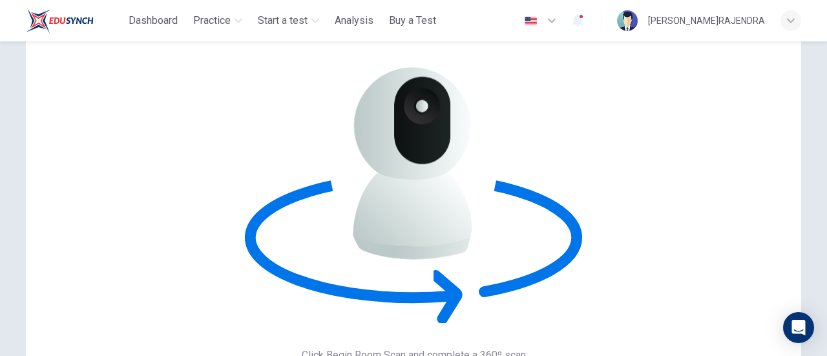 The image size is (827, 356). What do you see at coordinates (59, 21) in the screenshot?
I see `img: ELTC logo` at bounding box center [59, 21].